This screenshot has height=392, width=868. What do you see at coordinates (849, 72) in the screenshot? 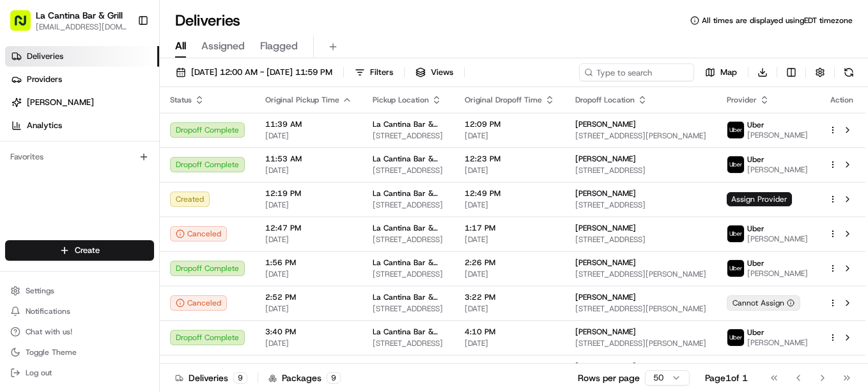
I see `button: Refresh` at bounding box center [849, 72].